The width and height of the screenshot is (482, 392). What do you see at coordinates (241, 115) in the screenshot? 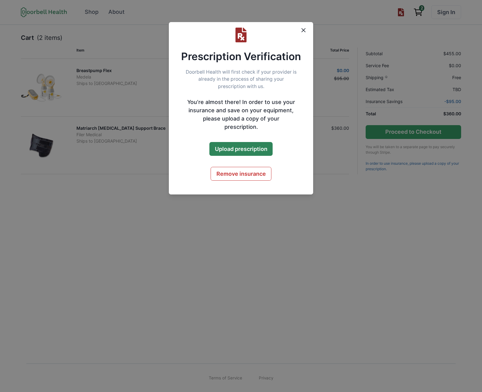
I see `p: You're almost there! In order to use your insurance and save on your equipment, please upload a c...` at bounding box center [241, 115].